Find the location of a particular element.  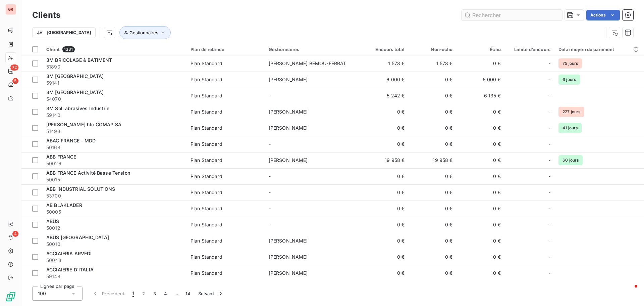

span: AB BLAKLADER is located at coordinates (64, 205).